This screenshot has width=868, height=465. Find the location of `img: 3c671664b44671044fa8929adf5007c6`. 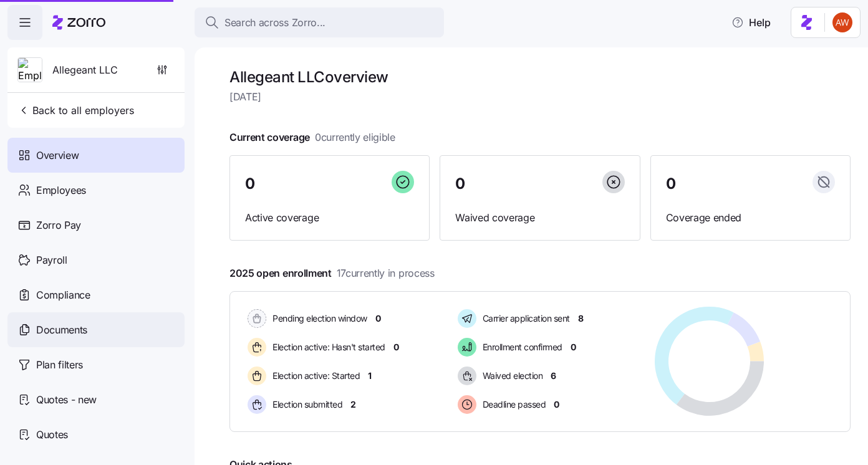

img: 3c671664b44671044fa8929adf5007c6 is located at coordinates (842, 22).